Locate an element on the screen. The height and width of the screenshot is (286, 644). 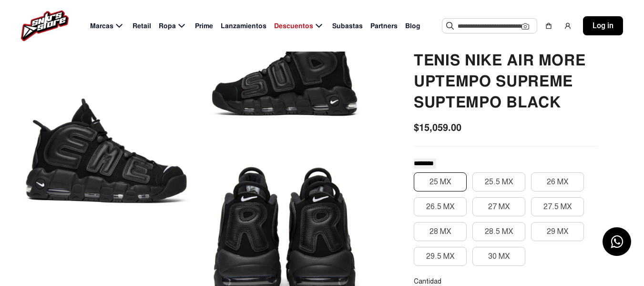
img: logo is located at coordinates (45, 26).